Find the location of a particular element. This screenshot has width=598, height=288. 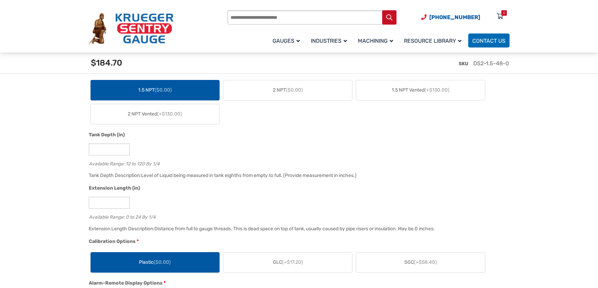

span: Alarm-Remote Display Options is located at coordinates (126, 283).